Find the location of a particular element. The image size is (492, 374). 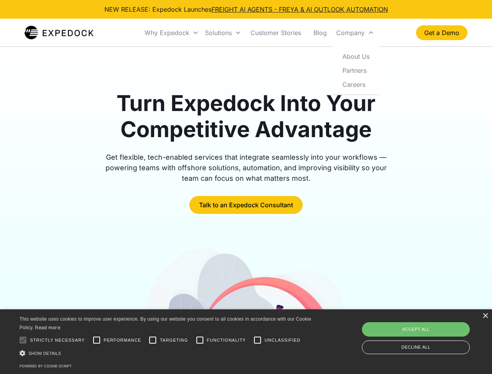

div: NEW RELEASE: Expedock Launches is located at coordinates (246, 9).